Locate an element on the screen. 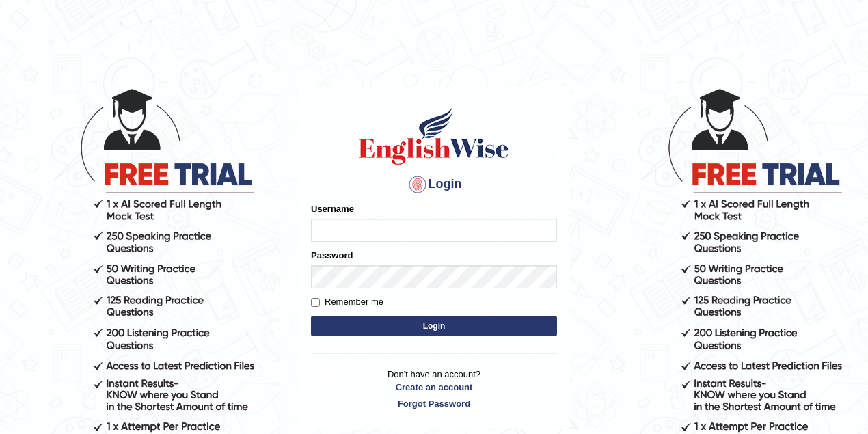 This screenshot has height=434, width=868. label: Password is located at coordinates (332, 255).